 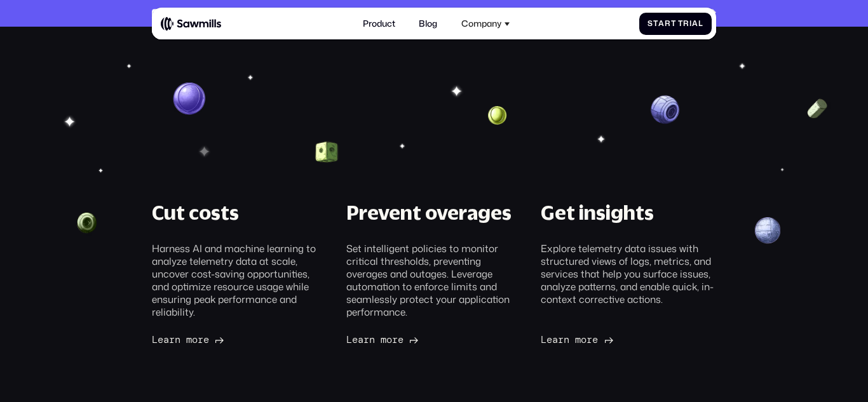 I want to click on span: T, so click(x=680, y=23).